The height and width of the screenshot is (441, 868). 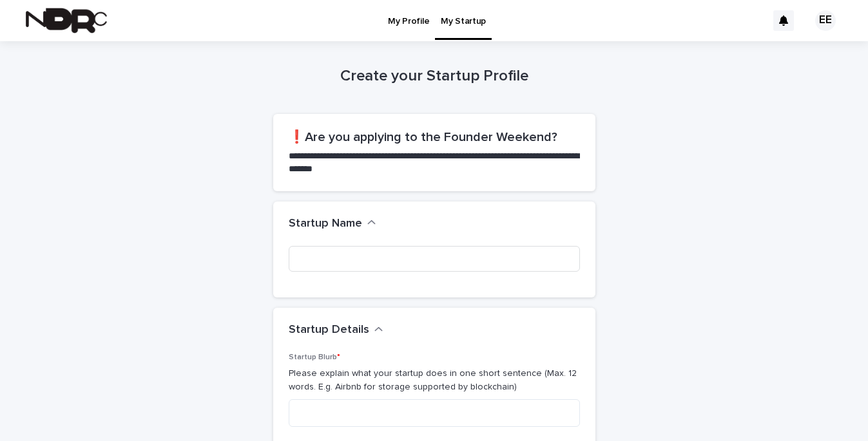 What do you see at coordinates (326, 224) in the screenshot?
I see `h2: Startup Name` at bounding box center [326, 224].